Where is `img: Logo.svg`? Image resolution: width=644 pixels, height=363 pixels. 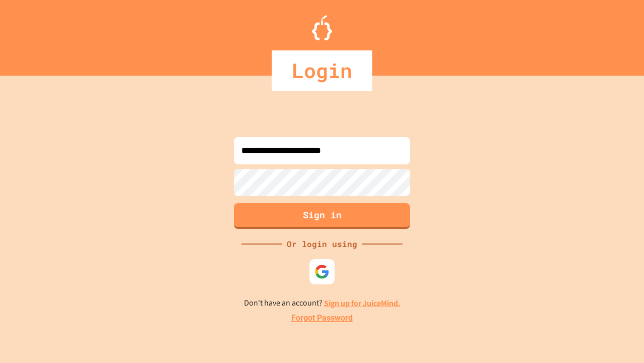
img: Logo.svg is located at coordinates (322, 28).